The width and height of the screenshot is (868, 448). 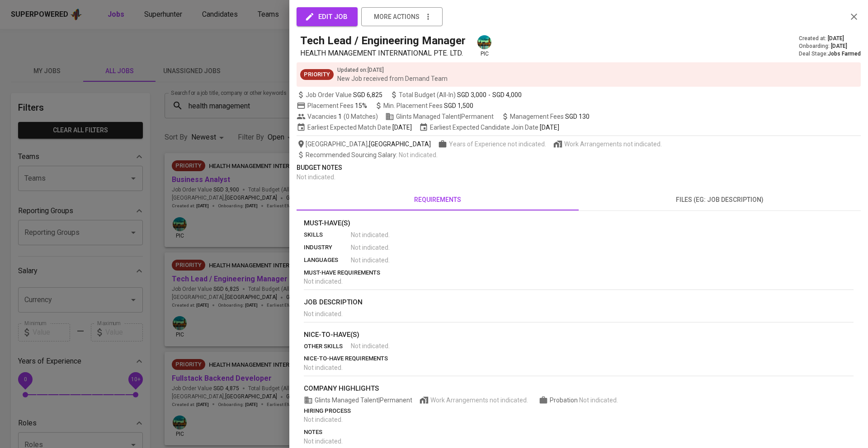 I want to click on p: nice-to-have(s), so click(x=579, y=335).